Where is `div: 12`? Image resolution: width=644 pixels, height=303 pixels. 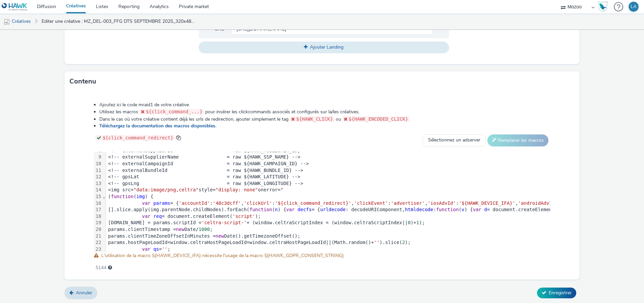
div: 12 is located at coordinates (98, 177).